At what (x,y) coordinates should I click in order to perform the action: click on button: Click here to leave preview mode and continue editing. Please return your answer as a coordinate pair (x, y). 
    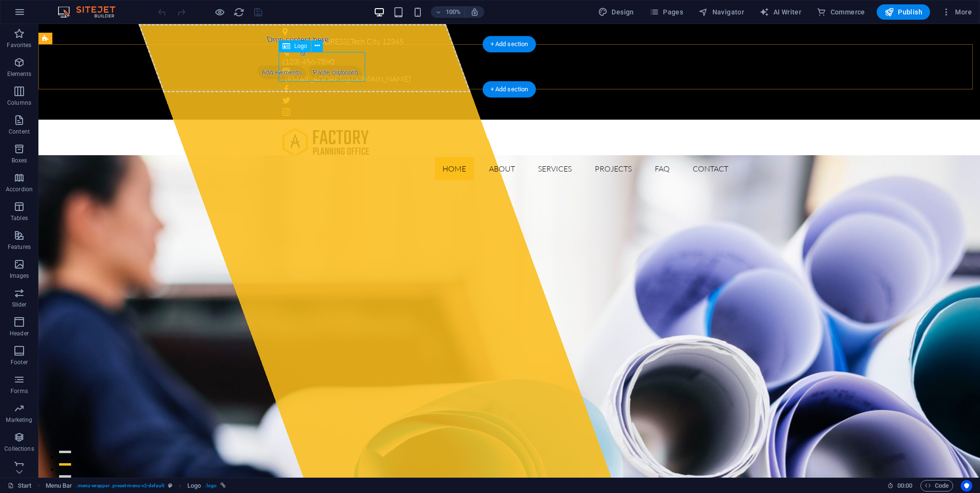
    Looking at the image, I should click on (219, 12).